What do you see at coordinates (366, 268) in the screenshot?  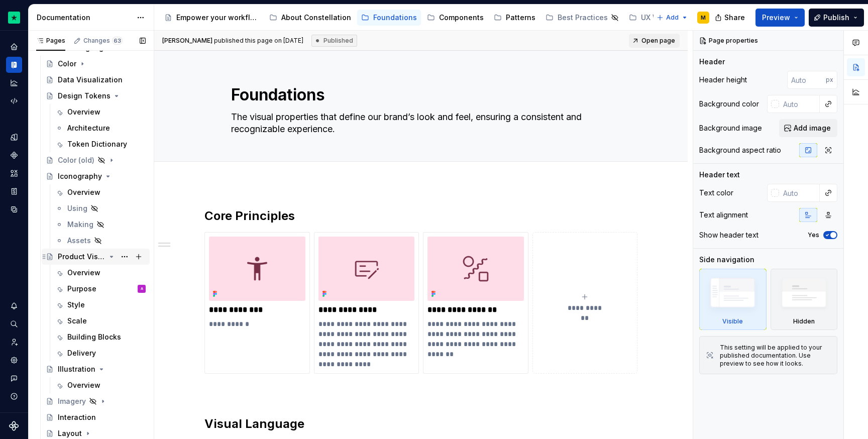 I see `img: c7b37b79-6f2e-4dac-8a6f-8a5282a51f08.png` at bounding box center [366, 268].